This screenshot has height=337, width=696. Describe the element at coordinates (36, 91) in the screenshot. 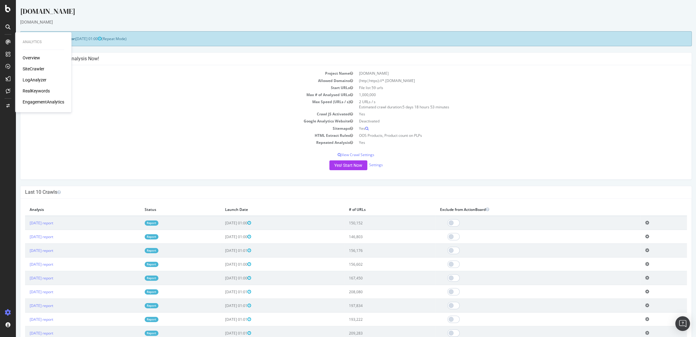

I see `div: RealKeywords` at that location.